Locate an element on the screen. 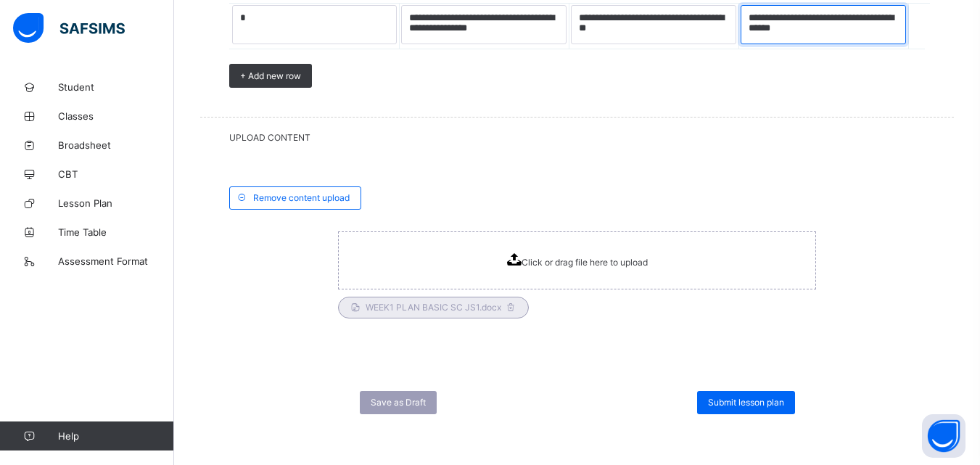 This screenshot has width=980, height=465. span: + Add new row is located at coordinates (271, 75).